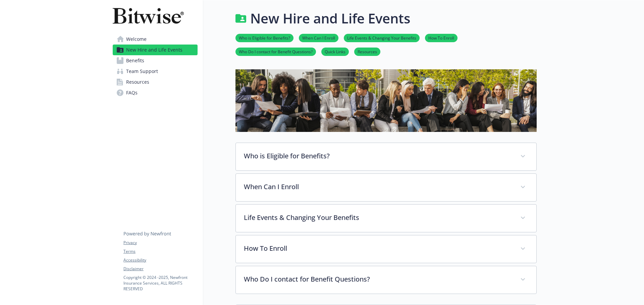 The image size is (644, 305). What do you see at coordinates (378, 279) in the screenshot?
I see `p: Who Do I contact for Benefit Questions?` at bounding box center [378, 279].